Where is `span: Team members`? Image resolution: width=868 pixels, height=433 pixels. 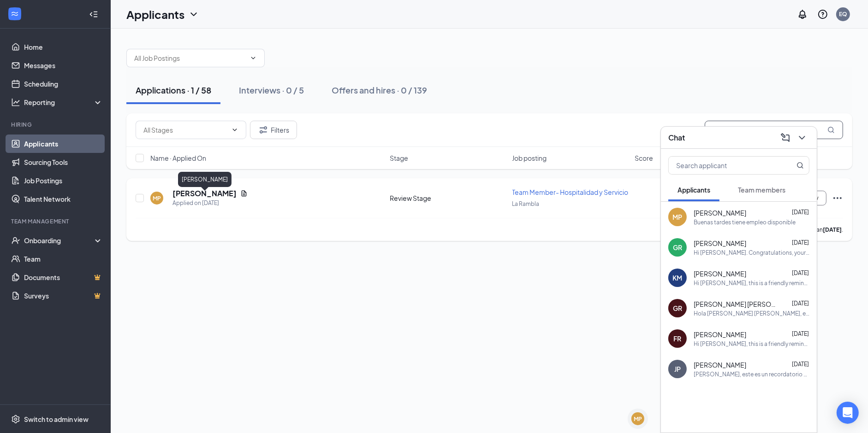
span: Team members is located at coordinates (761, 190).